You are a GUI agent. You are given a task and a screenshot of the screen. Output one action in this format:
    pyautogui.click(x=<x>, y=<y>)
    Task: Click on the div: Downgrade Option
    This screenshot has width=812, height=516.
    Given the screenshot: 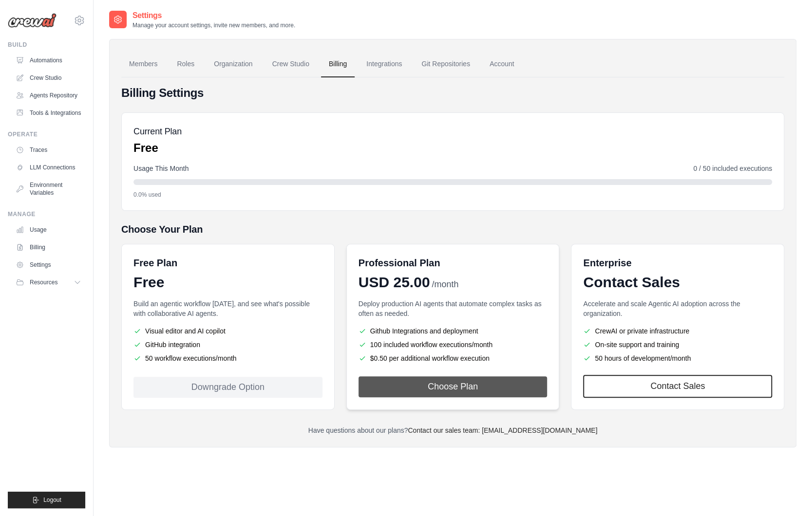 What is the action you would take?
    pyautogui.click(x=228, y=387)
    